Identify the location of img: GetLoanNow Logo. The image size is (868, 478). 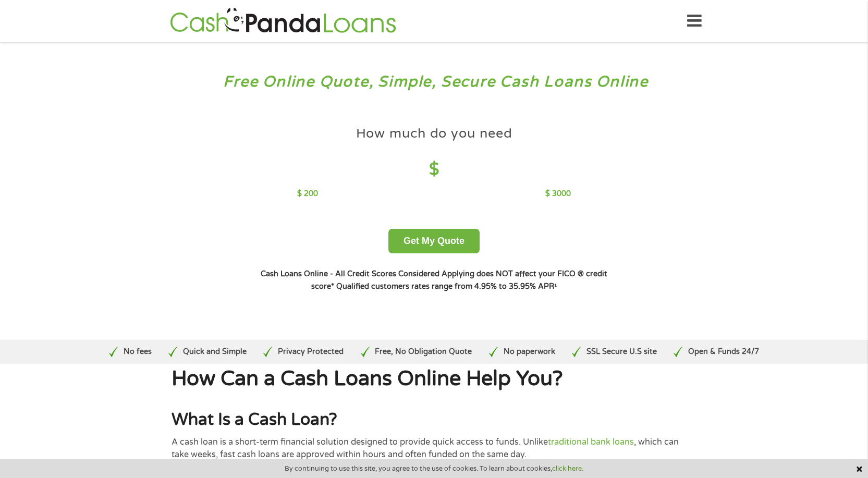
(283, 21).